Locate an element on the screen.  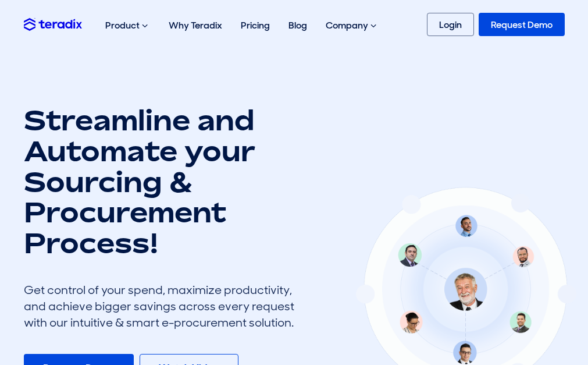
div: Company is located at coordinates (352, 25).